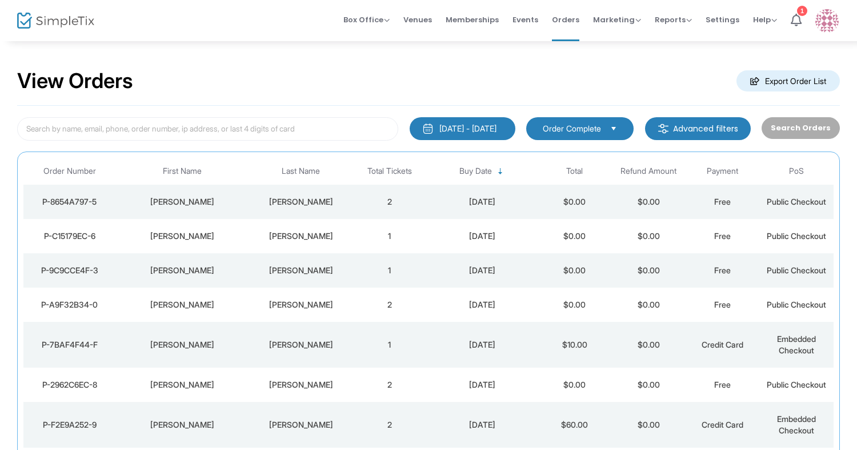 This screenshot has height=450, width=857. What do you see at coordinates (70, 202) in the screenshot?
I see `div: P-8654A797-5` at bounding box center [70, 202].